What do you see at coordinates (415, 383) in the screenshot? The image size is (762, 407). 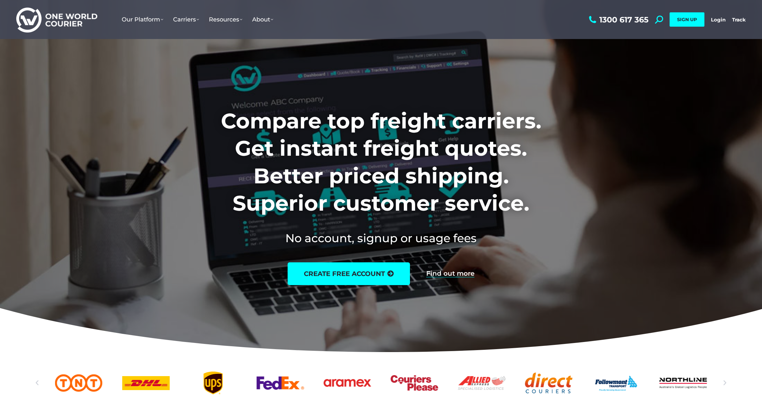 I see `div: Couriers Please logo` at bounding box center [415, 383].